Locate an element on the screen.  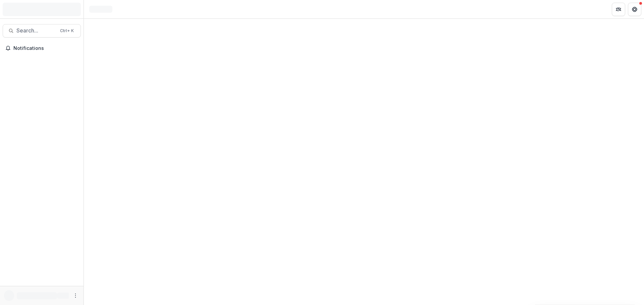
span: Notifications is located at coordinates (46, 48).